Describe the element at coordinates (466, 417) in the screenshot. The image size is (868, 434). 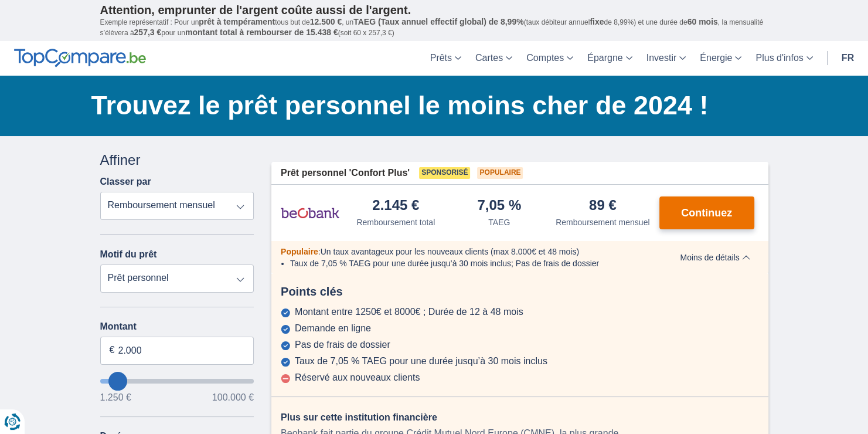
I see `div: Plus sur cette institution financière` at that location.